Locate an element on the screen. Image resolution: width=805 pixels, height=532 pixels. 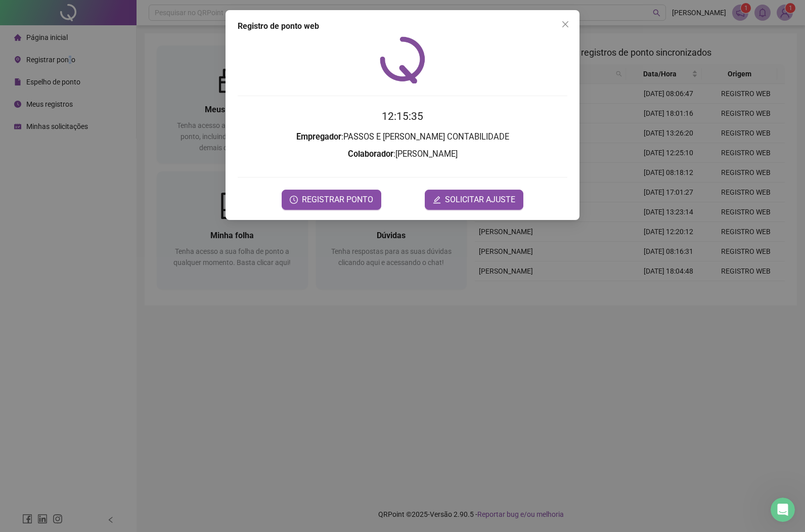
span: REGISTRAR PONTO is located at coordinates (337, 200).